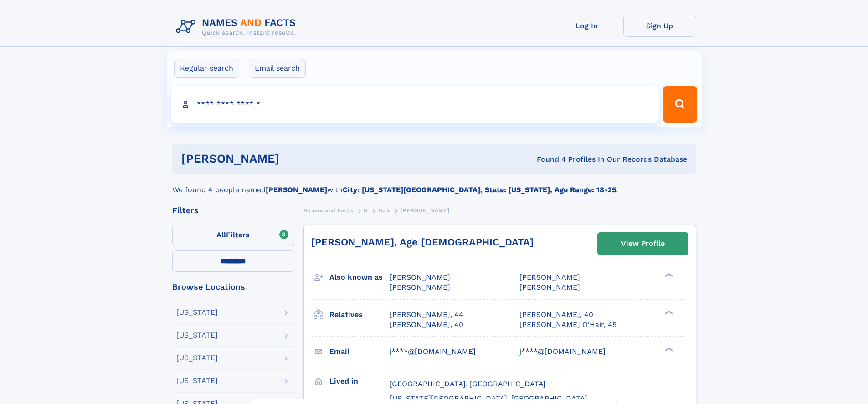 The height and width of the screenshot is (404, 868). Describe the element at coordinates (547, 160) in the screenshot. I see `div: Found 4 Profiles In Our Records Database` at that location.